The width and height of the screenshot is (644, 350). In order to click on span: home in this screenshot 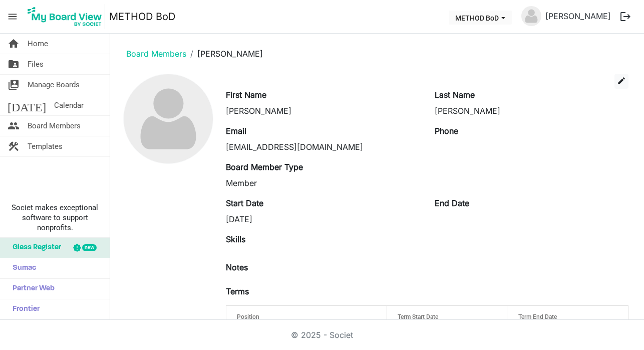, I will do `click(14, 43)`.